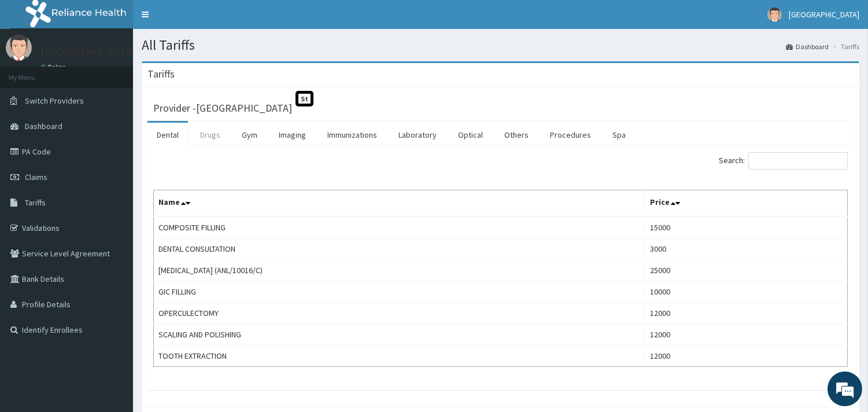 This screenshot has height=412, width=868. I want to click on a: Imaging, so click(292, 135).